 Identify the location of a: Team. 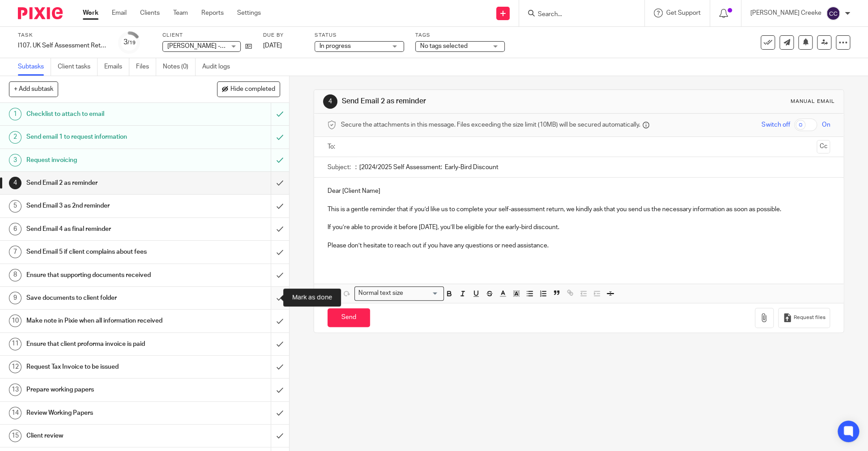
(180, 13).